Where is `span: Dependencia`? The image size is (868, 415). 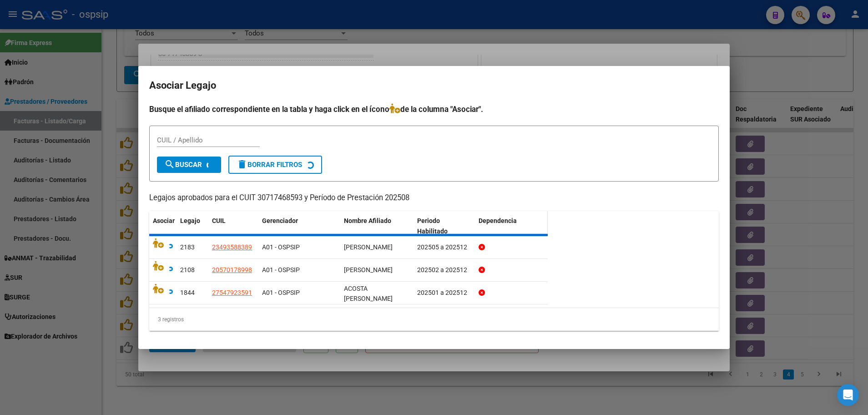
span: Dependencia is located at coordinates (498, 221).